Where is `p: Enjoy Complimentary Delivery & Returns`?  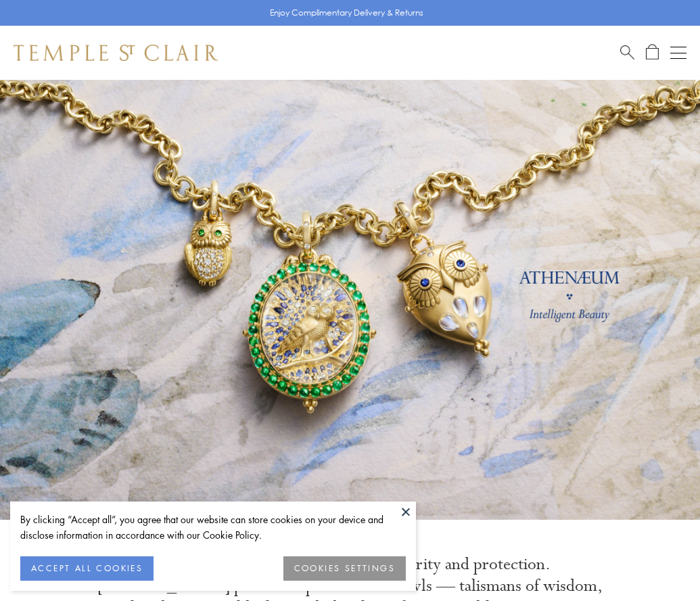
p: Enjoy Complimentary Delivery & Returns is located at coordinates (346, 13).